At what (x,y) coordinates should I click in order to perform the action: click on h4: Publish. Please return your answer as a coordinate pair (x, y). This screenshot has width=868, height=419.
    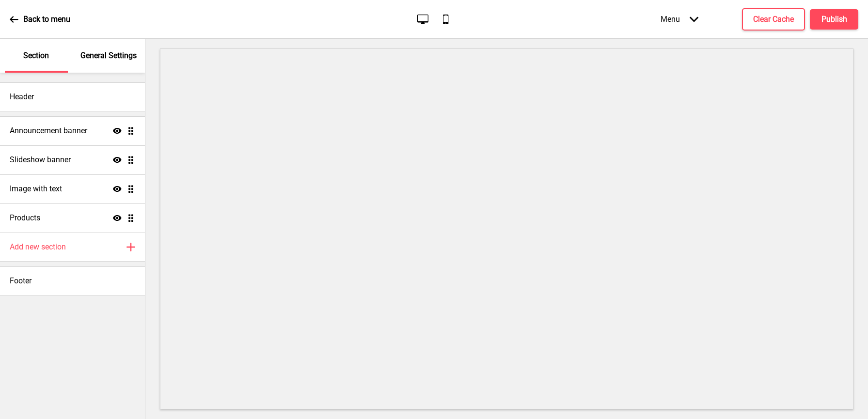
    Looking at the image, I should click on (834, 20).